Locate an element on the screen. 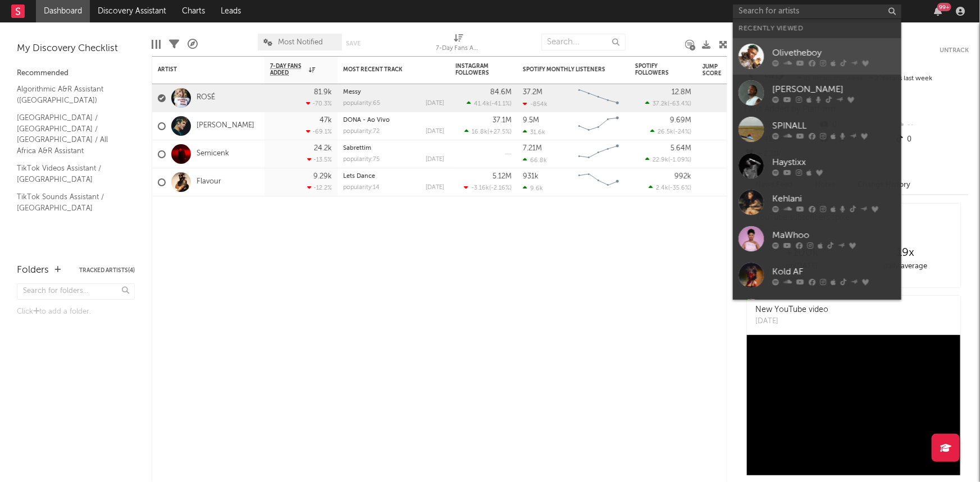  input: Search for folders... is located at coordinates (76, 292).